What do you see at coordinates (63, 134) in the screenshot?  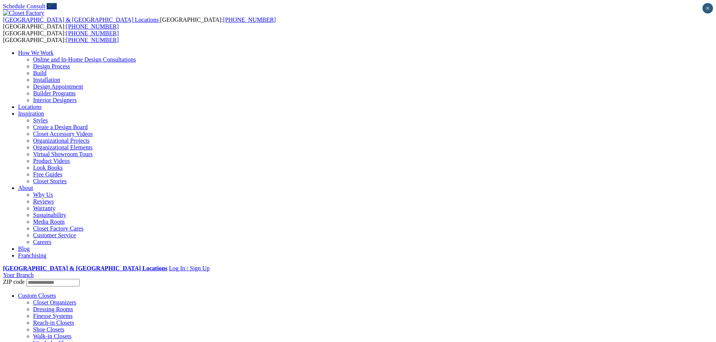 I see `a: Closet Accessory Videos` at bounding box center [63, 134].